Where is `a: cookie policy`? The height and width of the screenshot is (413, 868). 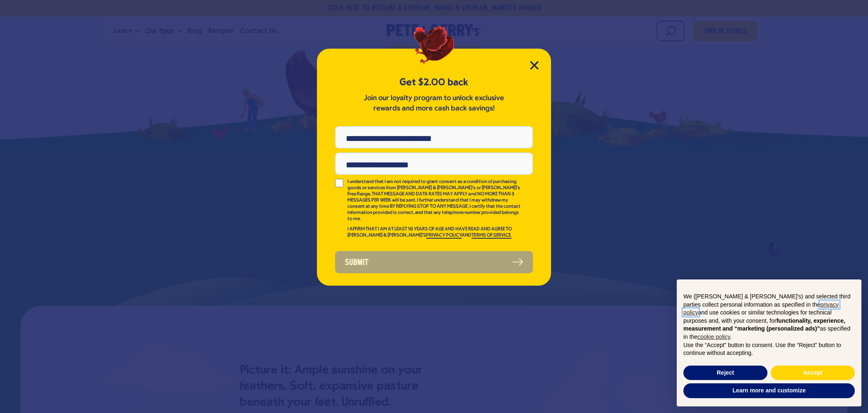
a: cookie policy is located at coordinates (713, 336).